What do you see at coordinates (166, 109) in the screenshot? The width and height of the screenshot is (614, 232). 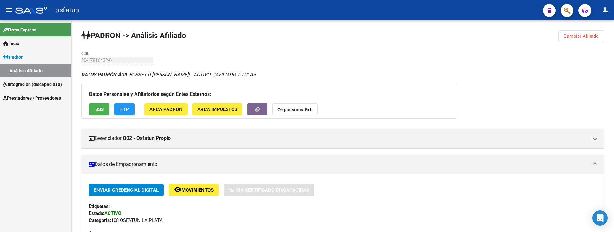 I see `button: ARCA Padrón` at bounding box center [166, 109].